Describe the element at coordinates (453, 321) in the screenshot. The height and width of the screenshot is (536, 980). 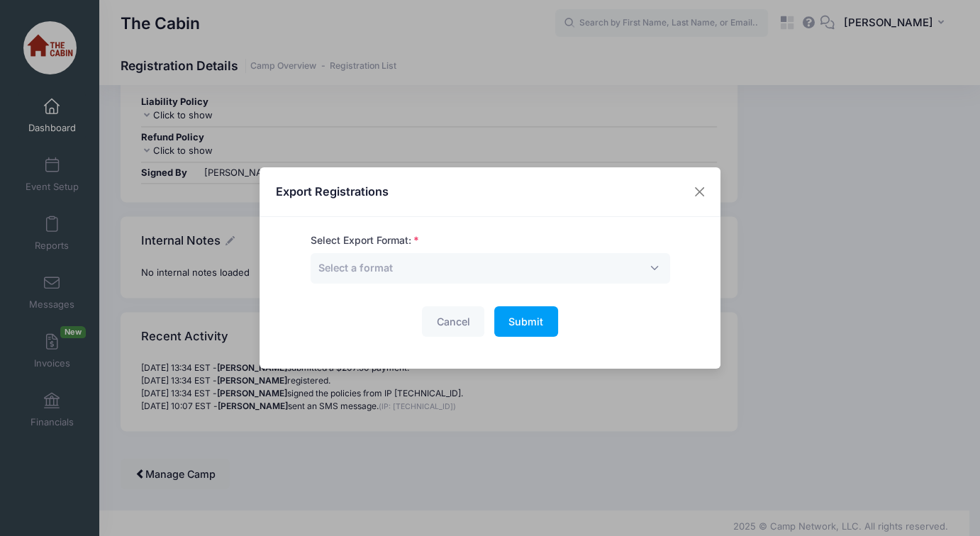
I see `button: Cancel` at that location.